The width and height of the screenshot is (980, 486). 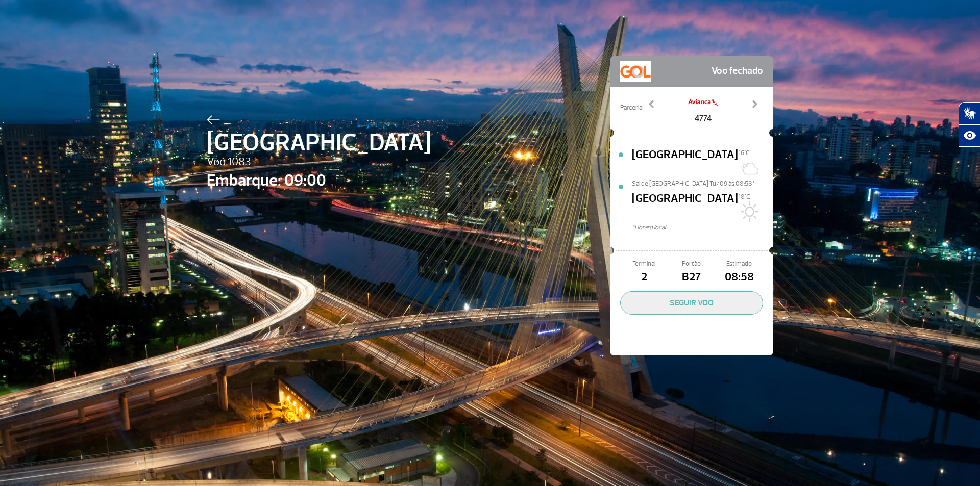 I want to click on button: SEGUIR VOO, so click(x=692, y=303).